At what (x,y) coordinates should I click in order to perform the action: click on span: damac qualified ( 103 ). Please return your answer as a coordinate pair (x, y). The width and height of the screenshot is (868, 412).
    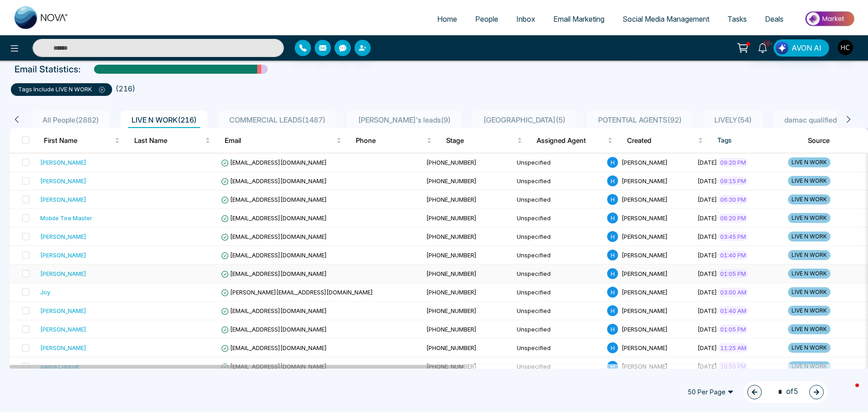
    Looking at the image, I should click on (820, 120).